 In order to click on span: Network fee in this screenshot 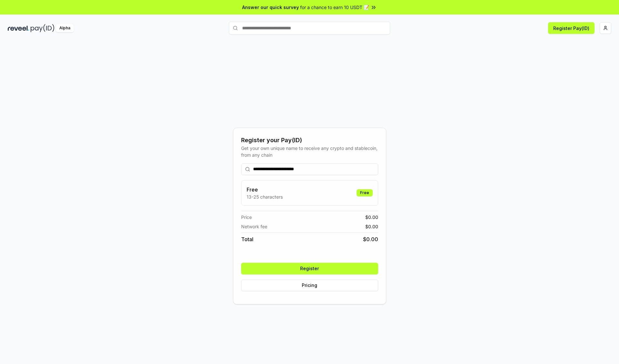, I will do `click(254, 226)`.